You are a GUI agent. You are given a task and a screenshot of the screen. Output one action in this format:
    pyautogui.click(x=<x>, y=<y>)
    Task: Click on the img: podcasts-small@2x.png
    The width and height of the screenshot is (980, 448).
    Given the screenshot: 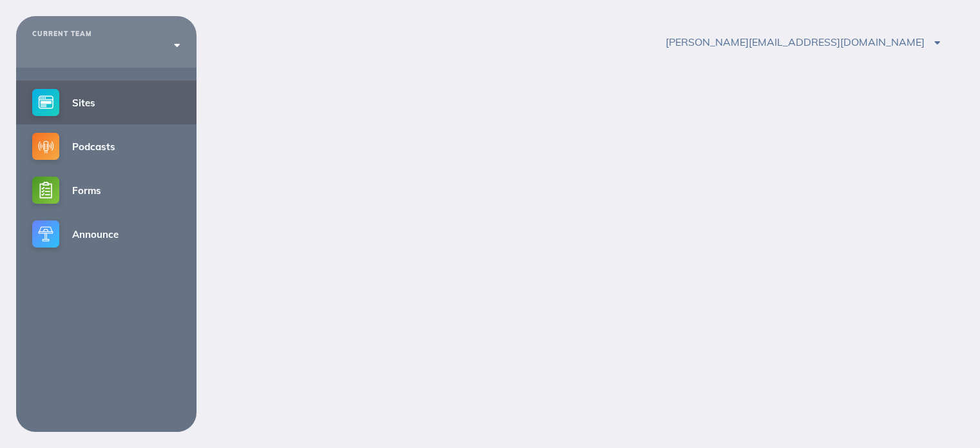 What is the action you would take?
    pyautogui.click(x=46, y=146)
    